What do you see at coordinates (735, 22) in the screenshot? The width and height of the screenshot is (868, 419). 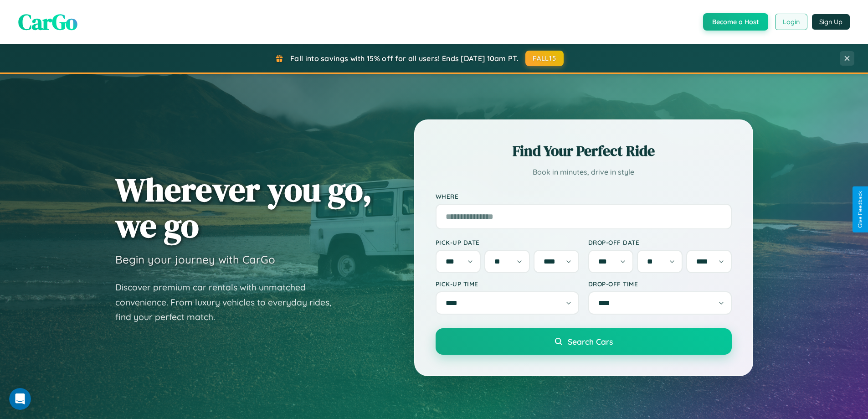 I see `button: Become a Host` at bounding box center [735, 22].